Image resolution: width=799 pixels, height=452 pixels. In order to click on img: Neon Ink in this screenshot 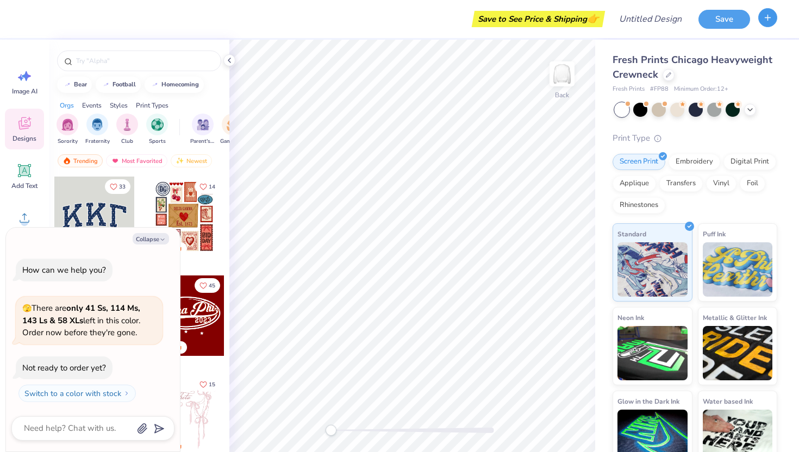, I will do `click(652, 353)`.